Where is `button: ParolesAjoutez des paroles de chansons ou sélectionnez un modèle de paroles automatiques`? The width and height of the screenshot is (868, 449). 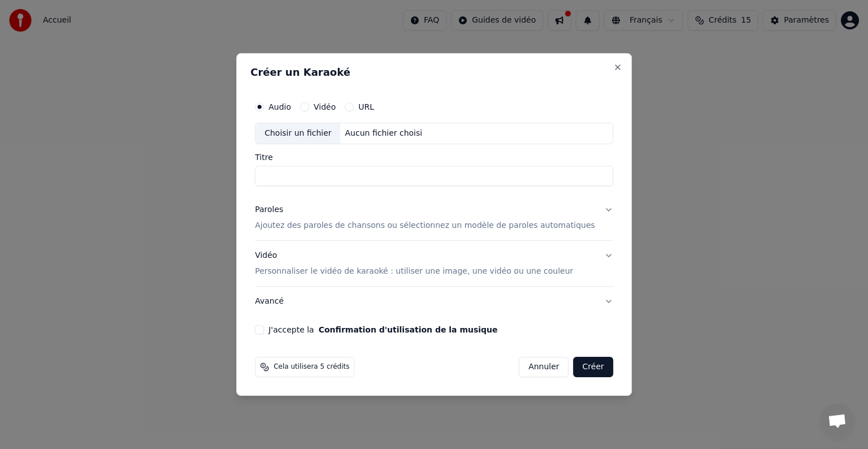 button: ParolesAjoutez des paroles de chansons ou sélectionnez un modèle de paroles automatiques is located at coordinates (434, 218).